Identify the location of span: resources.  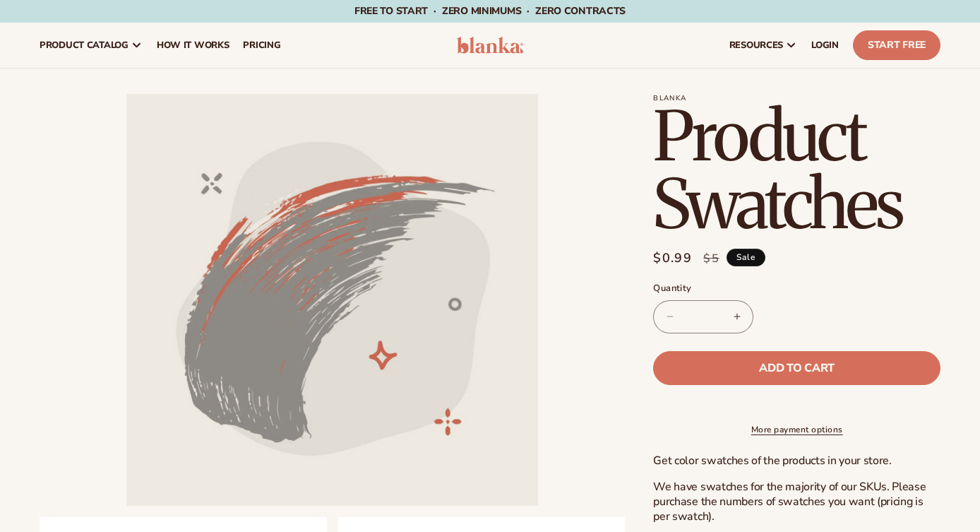
(757, 45).